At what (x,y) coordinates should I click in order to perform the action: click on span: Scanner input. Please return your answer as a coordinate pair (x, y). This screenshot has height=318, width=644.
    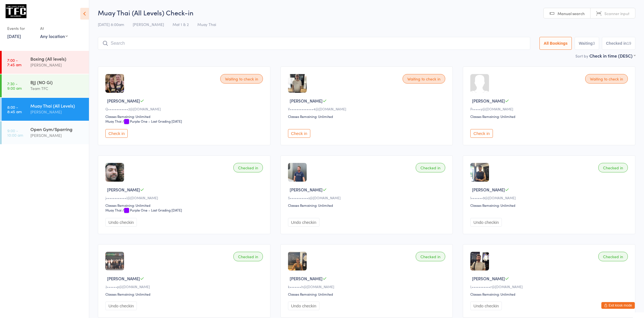
    Looking at the image, I should click on (617, 13).